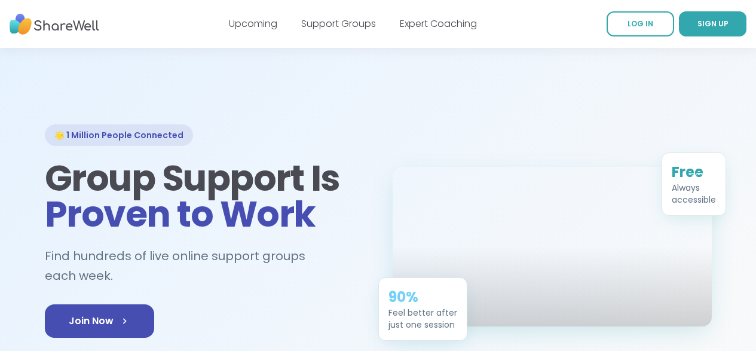 The image size is (756, 351). What do you see at coordinates (712, 24) in the screenshot?
I see `a: SIGN UP` at bounding box center [712, 24].